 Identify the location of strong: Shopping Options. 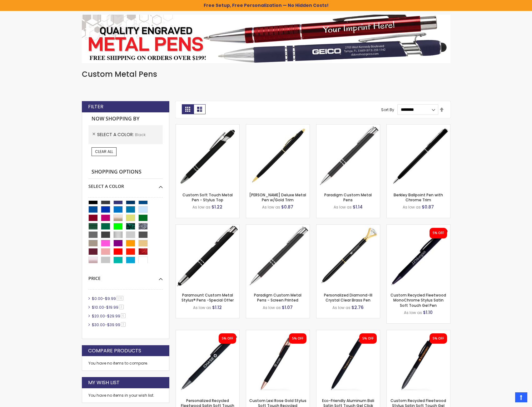
(126, 172).